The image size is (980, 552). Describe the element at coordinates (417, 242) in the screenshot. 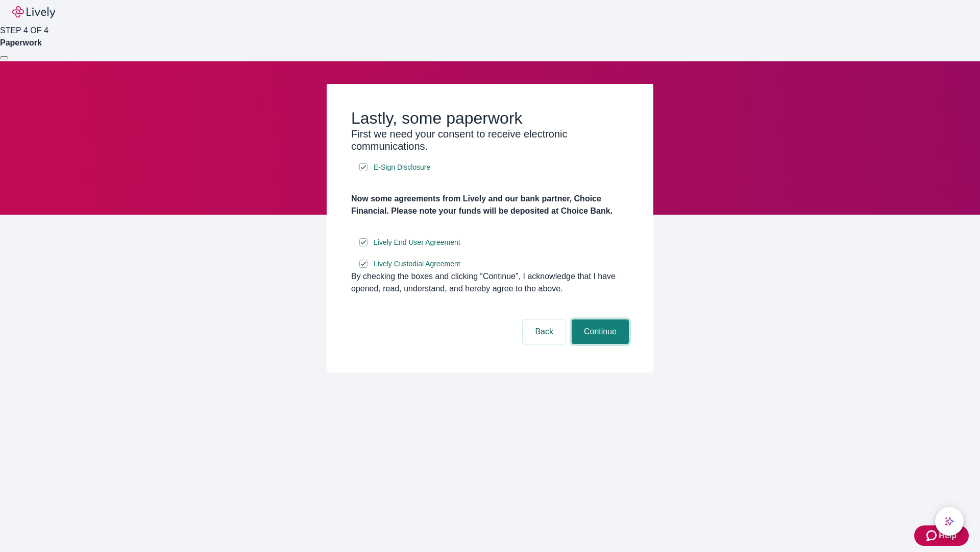

I see `span: Lively End User Agreement` at that location.